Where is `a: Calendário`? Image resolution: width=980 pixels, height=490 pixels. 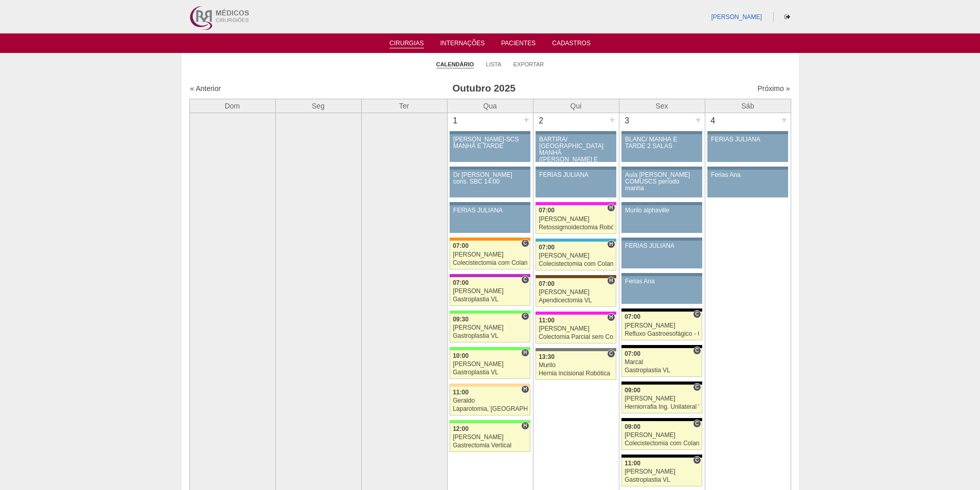
a: Calendário is located at coordinates (454, 64).